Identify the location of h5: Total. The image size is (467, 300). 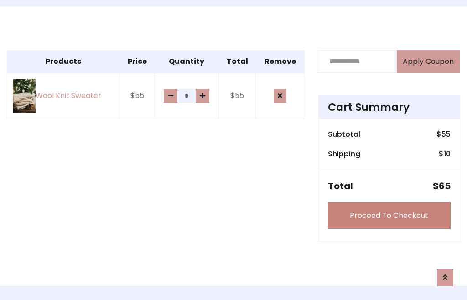
(340, 186).